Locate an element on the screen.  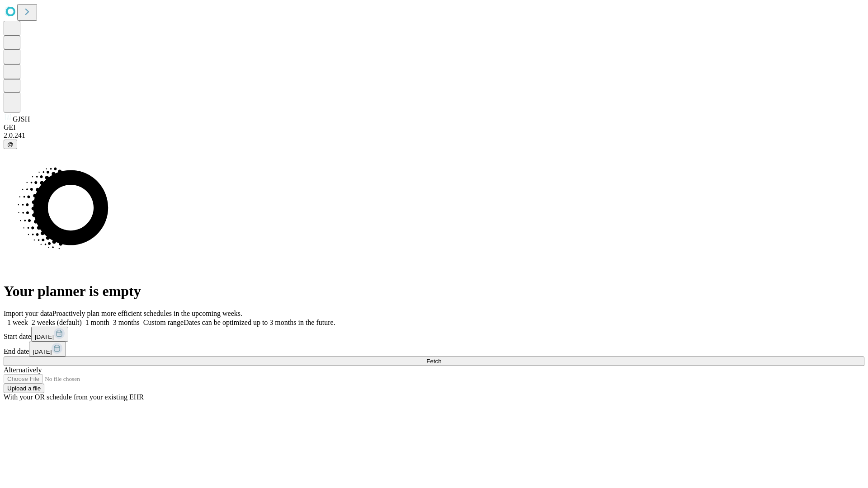
span: 1 week is located at coordinates (18, 322).